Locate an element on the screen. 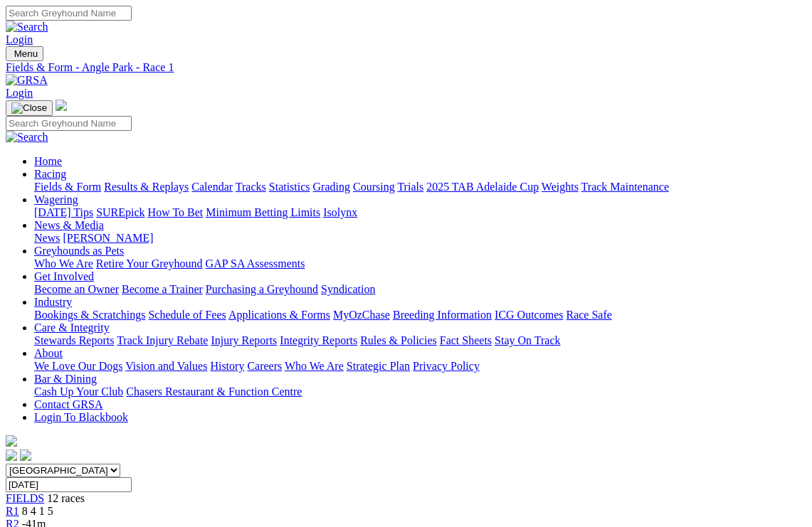  span: Menu is located at coordinates (26, 53).